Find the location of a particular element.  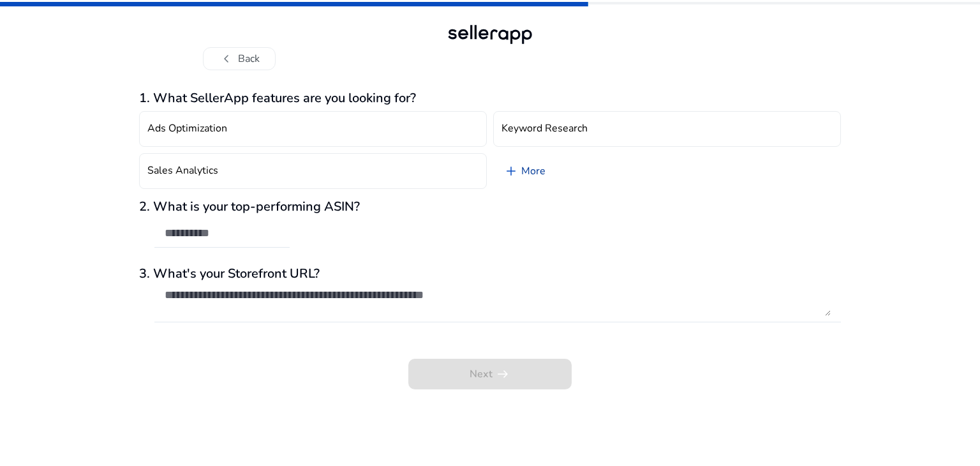

h3: 1. What SellerApp features are you looking for? is located at coordinates (490, 98).